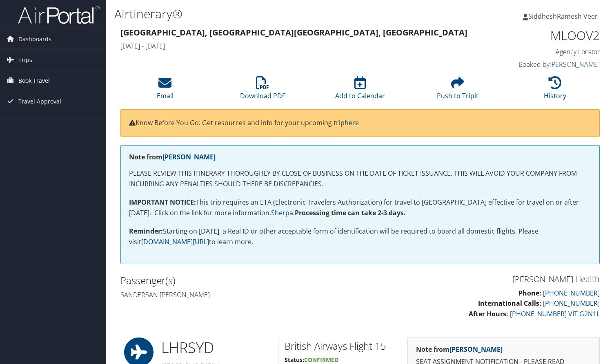  Describe the element at coordinates (237, 281) in the screenshot. I see `h2: Passenger(s)` at that location.